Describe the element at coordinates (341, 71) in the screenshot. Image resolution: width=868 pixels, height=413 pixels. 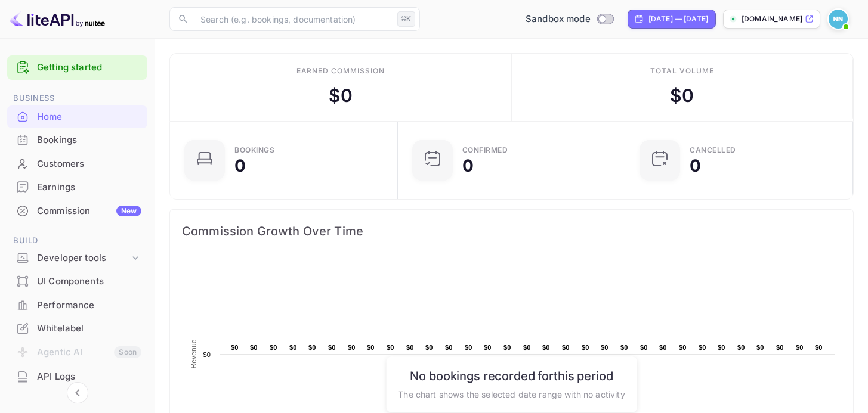
I see `div: Earned commission` at that location.